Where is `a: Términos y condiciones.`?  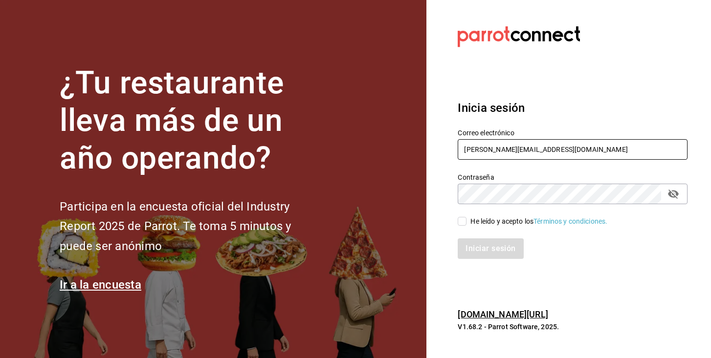
a: Términos y condiciones. is located at coordinates (570, 221).